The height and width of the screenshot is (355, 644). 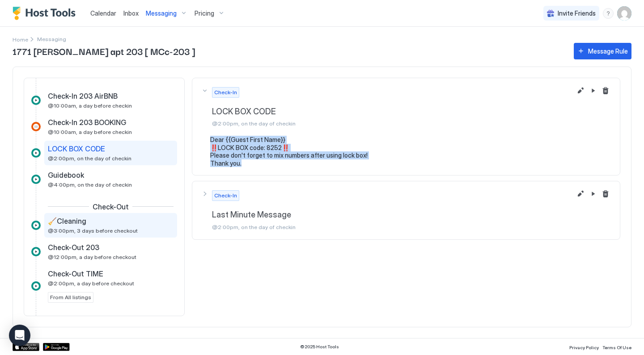 I want to click on div: Host Tools Logo, so click(x=46, y=13).